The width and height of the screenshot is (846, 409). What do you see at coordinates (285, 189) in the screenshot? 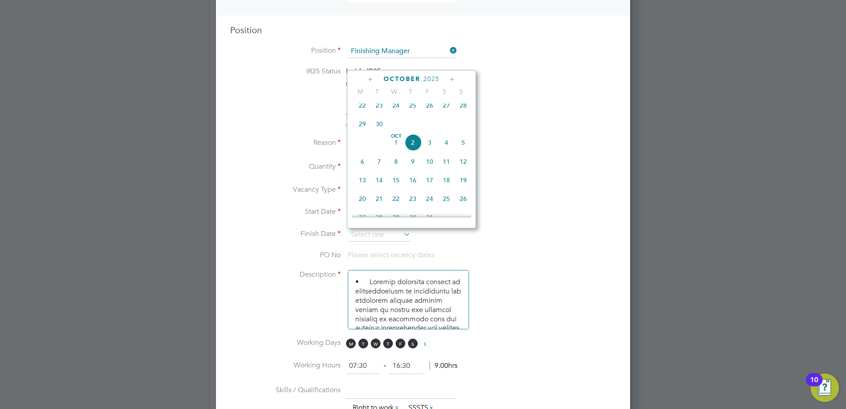
I see `label: Vacancy Type` at bounding box center [285, 189].